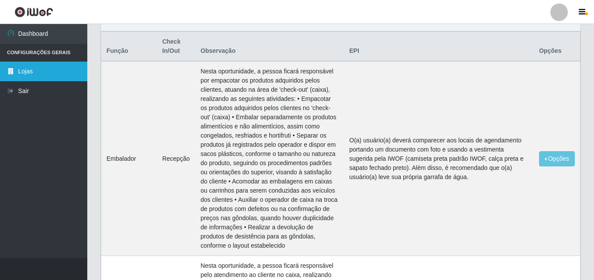  What do you see at coordinates (557, 47) in the screenshot?
I see `th: Opções` at bounding box center [557, 47].